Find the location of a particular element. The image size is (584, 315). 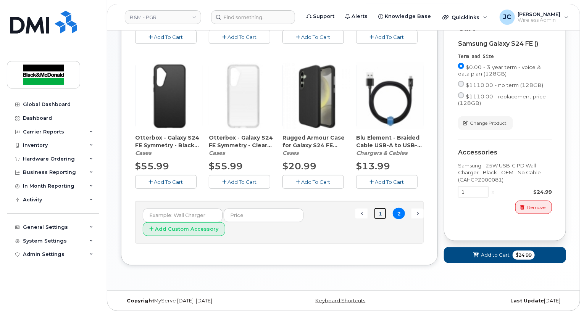

img: accessory36949.JPG is located at coordinates (243, 96).